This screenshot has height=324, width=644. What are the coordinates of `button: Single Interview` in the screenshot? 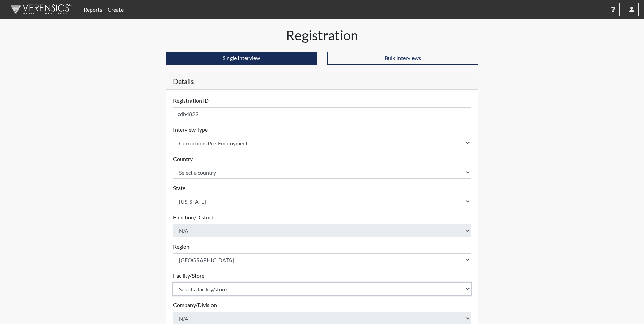 It's located at (242, 58).